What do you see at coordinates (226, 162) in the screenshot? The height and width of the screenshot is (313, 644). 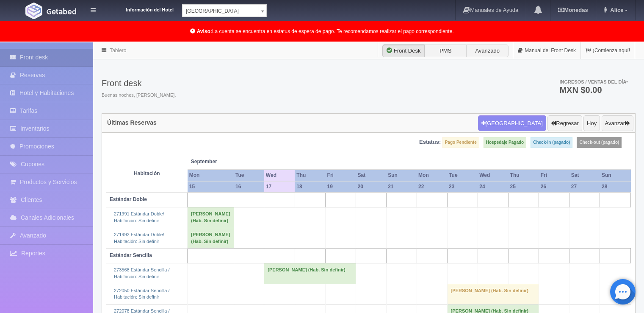 I see `span: September` at bounding box center [226, 162].